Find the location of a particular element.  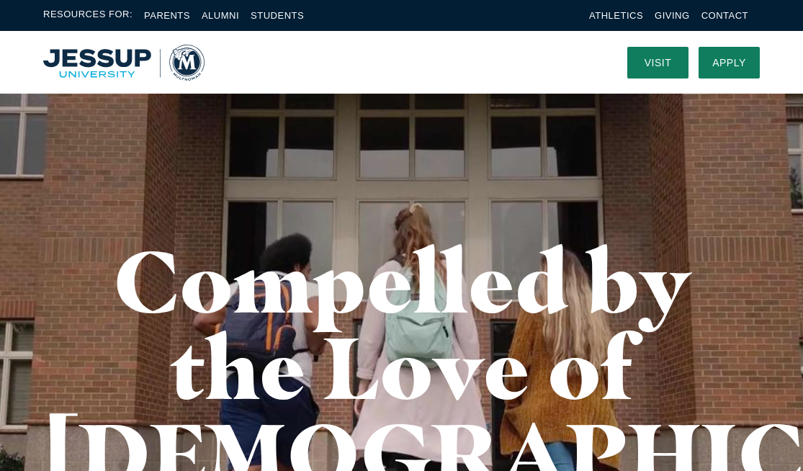

a: Students is located at coordinates (277, 15).